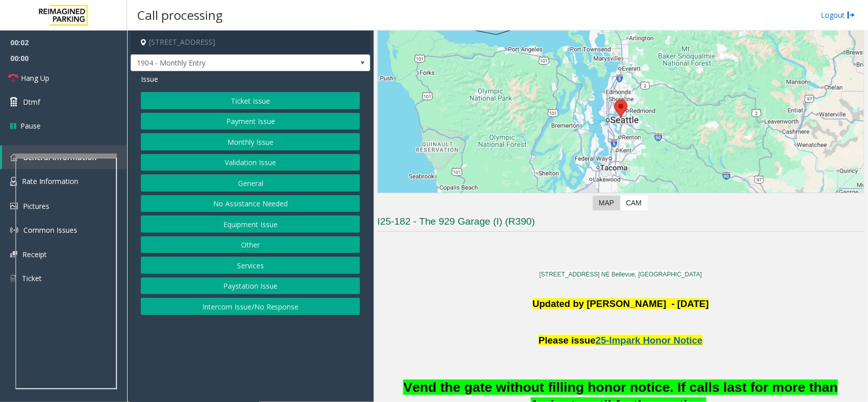 Image resolution: width=868 pixels, height=402 pixels. Describe the element at coordinates (567, 340) in the screenshot. I see `span: Please issue` at that location.